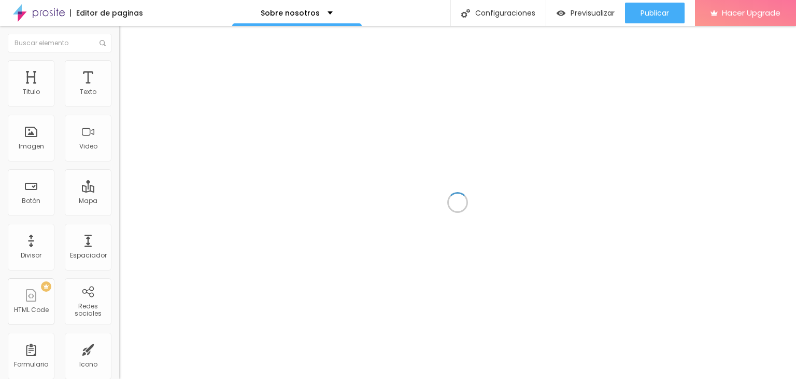 The image size is (796, 379). I want to click on img: view-1.svg, so click(561, 13).